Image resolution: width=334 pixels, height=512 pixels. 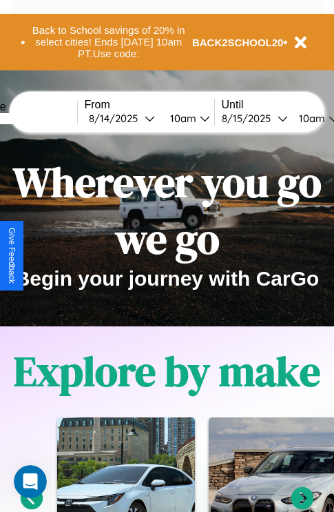 What do you see at coordinates (250, 118) in the screenshot?
I see `div: 8 / 15 / 2025` at bounding box center [250, 118].